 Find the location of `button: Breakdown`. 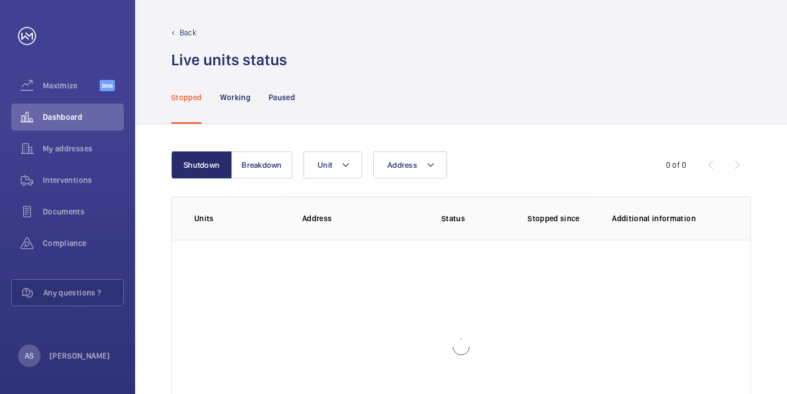

button: Breakdown is located at coordinates (262, 165).